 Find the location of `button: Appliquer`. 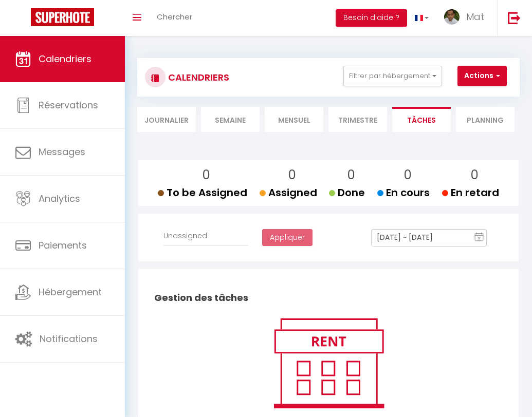

button: Appliquer is located at coordinates (287, 238).